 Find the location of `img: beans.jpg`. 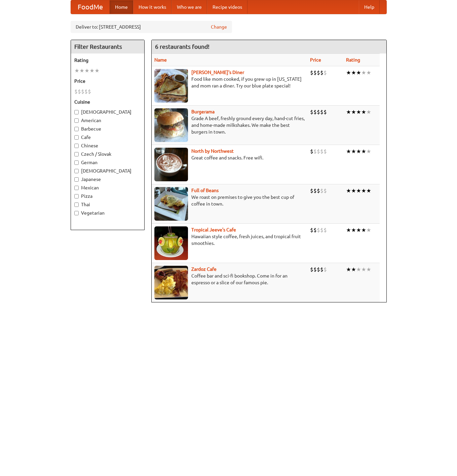

img: beans.jpg is located at coordinates (171, 204).